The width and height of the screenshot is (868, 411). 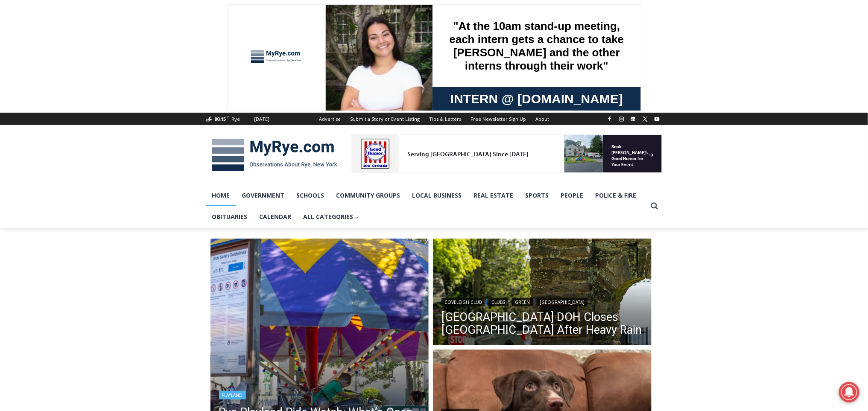 I want to click on a: Real Estate, so click(x=494, y=195).